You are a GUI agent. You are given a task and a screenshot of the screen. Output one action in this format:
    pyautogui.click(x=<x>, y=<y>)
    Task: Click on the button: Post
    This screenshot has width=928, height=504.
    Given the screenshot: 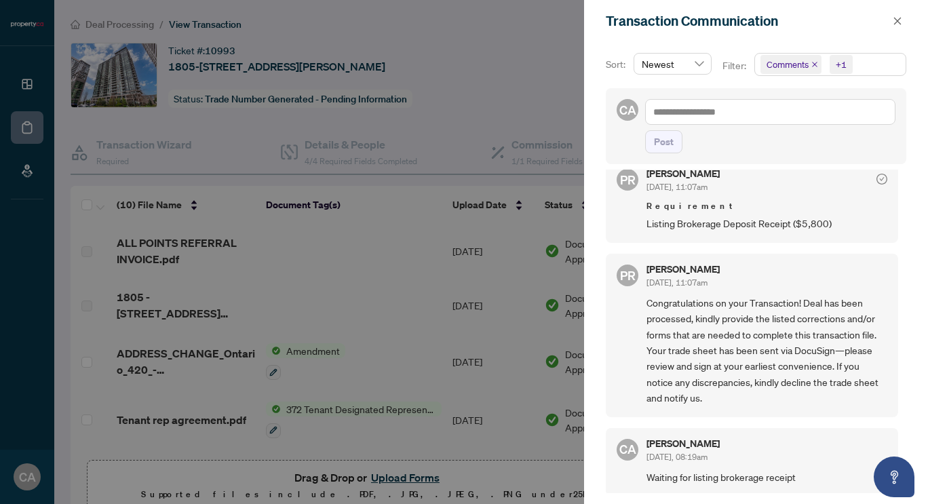 What is the action you would take?
    pyautogui.click(x=664, y=142)
    